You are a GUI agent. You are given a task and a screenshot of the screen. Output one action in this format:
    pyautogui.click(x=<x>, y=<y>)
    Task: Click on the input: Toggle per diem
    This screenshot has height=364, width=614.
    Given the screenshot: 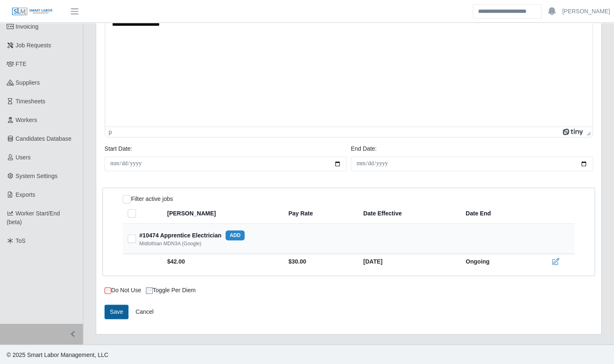 What is the action you would take?
    pyautogui.click(x=149, y=290)
    